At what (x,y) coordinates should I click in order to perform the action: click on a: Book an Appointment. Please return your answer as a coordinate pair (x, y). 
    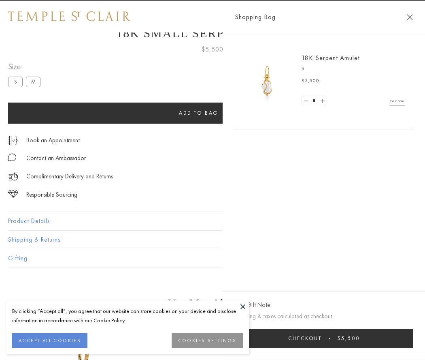
    Looking at the image, I should click on (53, 140).